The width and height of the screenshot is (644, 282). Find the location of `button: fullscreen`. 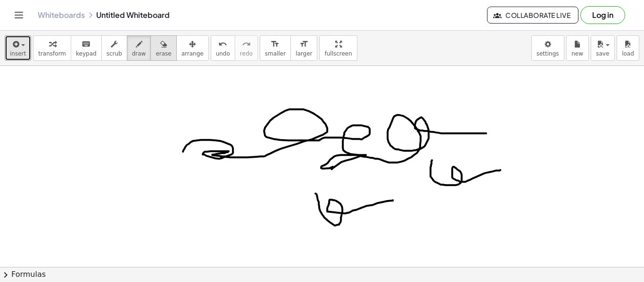

button: fullscreen is located at coordinates (338, 48).